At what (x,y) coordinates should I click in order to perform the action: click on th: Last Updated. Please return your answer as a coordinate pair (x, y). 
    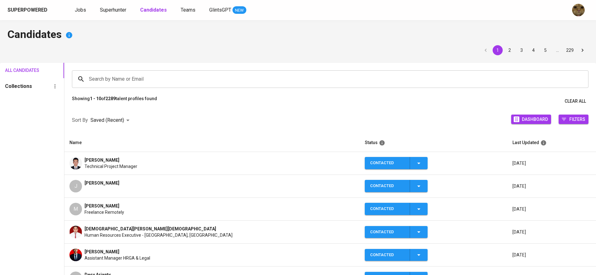
    Looking at the image, I should click on (552, 143).